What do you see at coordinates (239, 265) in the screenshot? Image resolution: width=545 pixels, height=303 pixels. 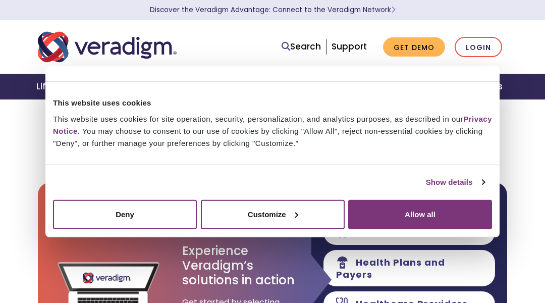 I see `h3: Experience Veradigm’s solutions in action` at bounding box center [239, 265].